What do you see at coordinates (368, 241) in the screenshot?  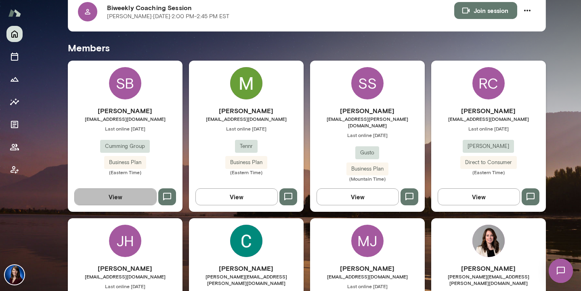 I see `div: MJ` at bounding box center [368, 241].